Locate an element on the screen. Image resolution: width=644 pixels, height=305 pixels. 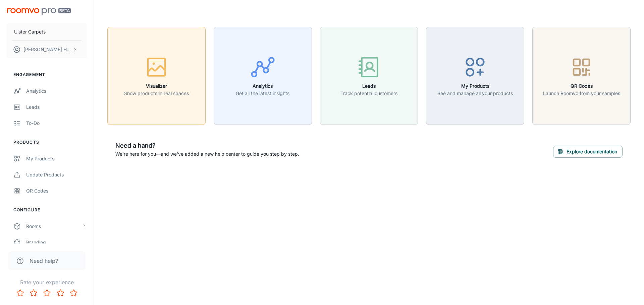
h6: My Products is located at coordinates (475, 86).